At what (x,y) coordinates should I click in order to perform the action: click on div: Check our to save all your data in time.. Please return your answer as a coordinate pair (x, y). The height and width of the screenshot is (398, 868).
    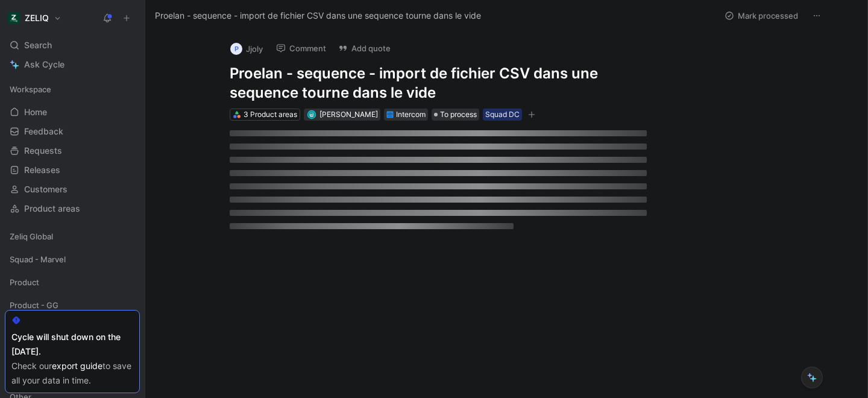
    Looking at the image, I should click on (72, 374).